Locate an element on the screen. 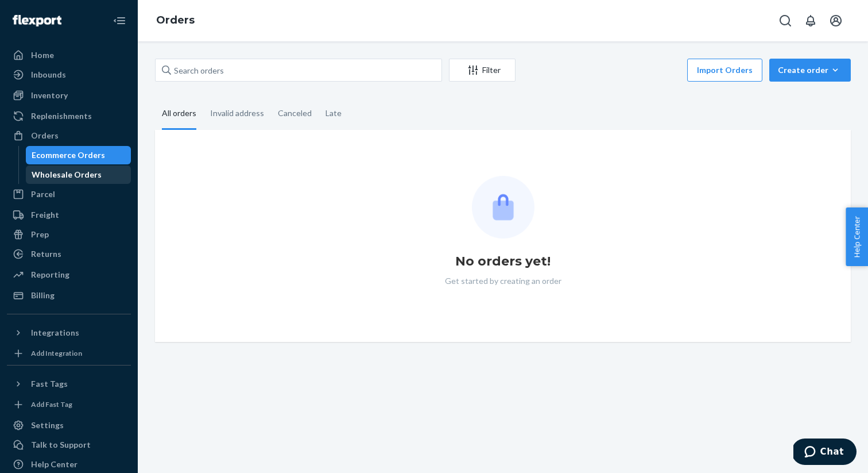 The width and height of the screenshot is (868, 473). div: Create order is located at coordinates (810, 70).